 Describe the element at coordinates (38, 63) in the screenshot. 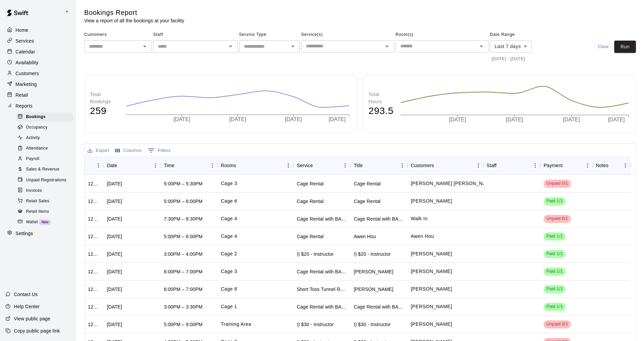

I see `a: Availability` at that location.